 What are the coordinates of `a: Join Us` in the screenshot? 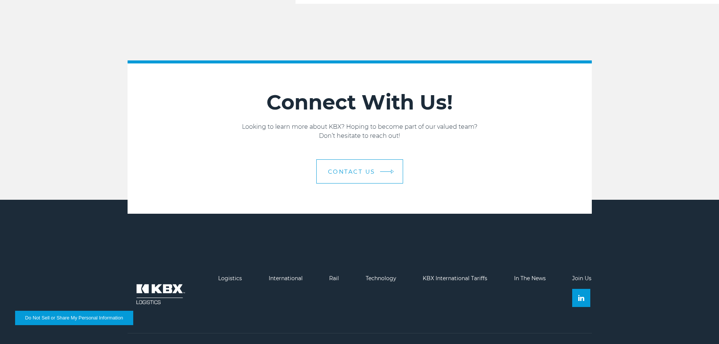 It's located at (582, 278).